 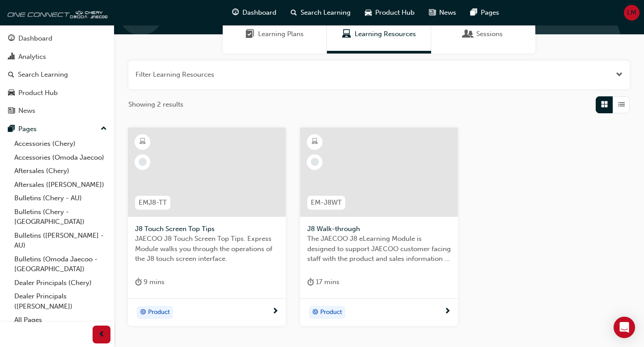 I want to click on span: List, so click(x=621, y=104).